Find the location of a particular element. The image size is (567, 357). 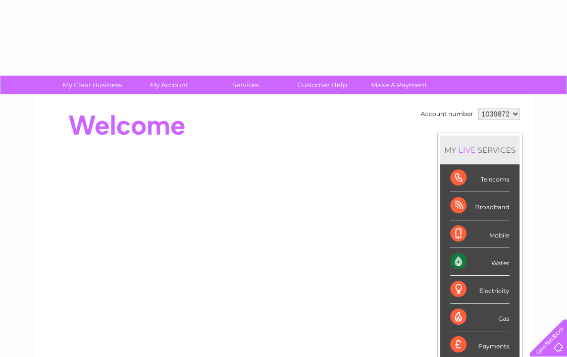

div: Water is located at coordinates (480, 262).